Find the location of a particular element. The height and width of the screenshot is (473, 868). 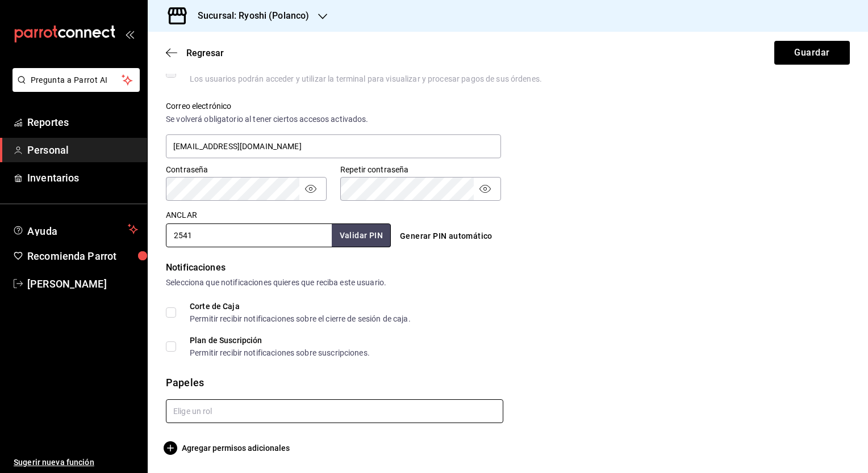

span: Regresar is located at coordinates (205, 53).